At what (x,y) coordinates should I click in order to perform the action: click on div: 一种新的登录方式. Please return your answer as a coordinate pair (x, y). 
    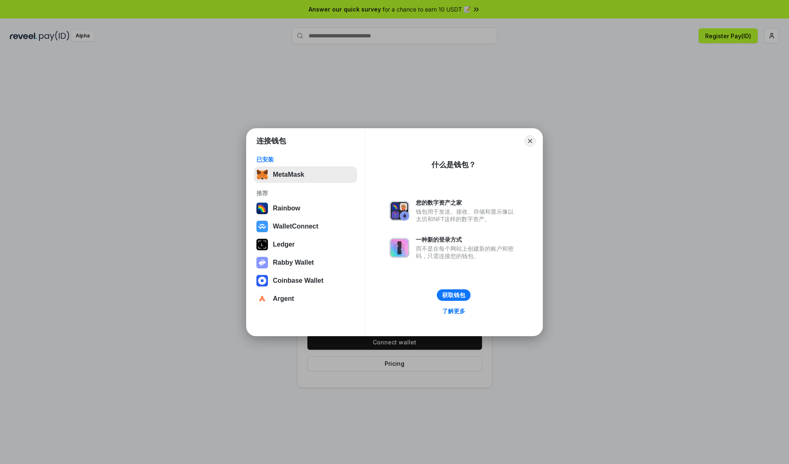
    Looking at the image, I should click on (467, 240).